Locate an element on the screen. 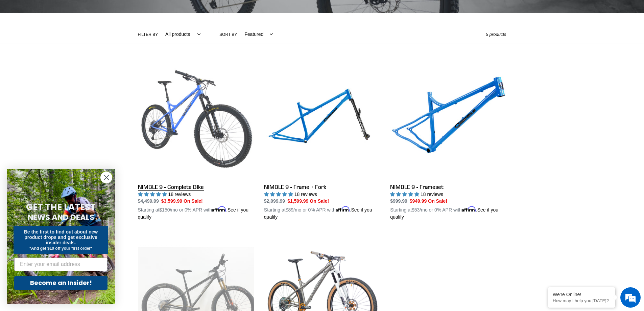 The height and width of the screenshot is (311, 644). button: Become an Insider! is located at coordinates (61, 283).